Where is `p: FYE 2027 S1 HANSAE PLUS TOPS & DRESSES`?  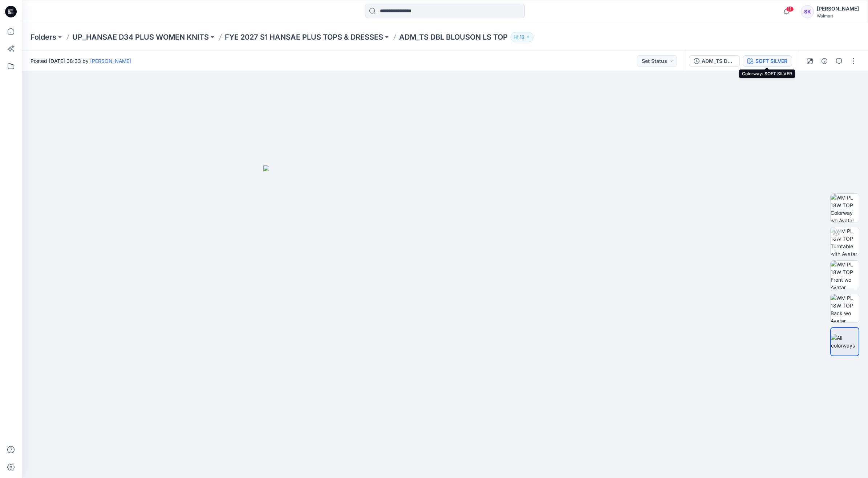 p: FYE 2027 S1 HANSAE PLUS TOPS & DRESSES is located at coordinates (304, 37).